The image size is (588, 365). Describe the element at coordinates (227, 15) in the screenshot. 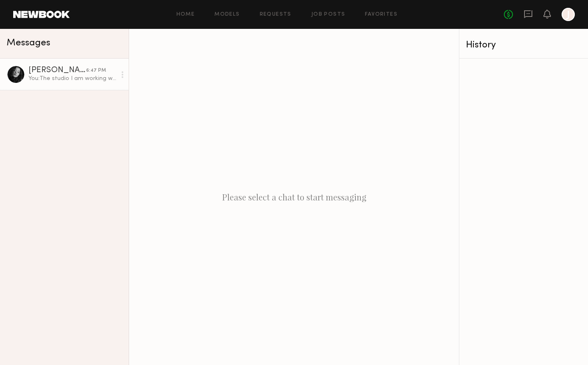

I see `a: Models` at that location.